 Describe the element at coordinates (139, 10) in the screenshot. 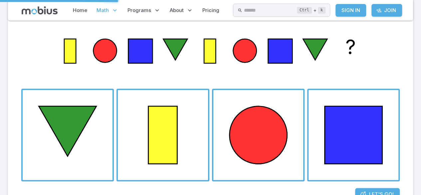

I see `span: Programs` at that location.